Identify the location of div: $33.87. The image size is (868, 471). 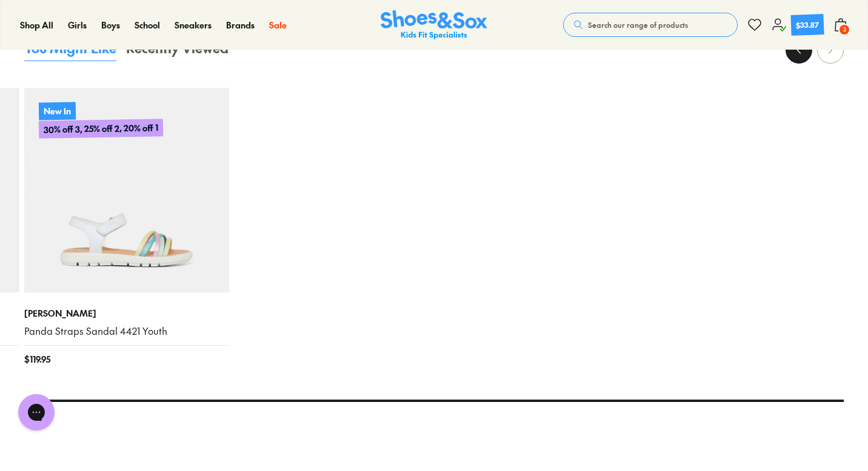
(807, 24).